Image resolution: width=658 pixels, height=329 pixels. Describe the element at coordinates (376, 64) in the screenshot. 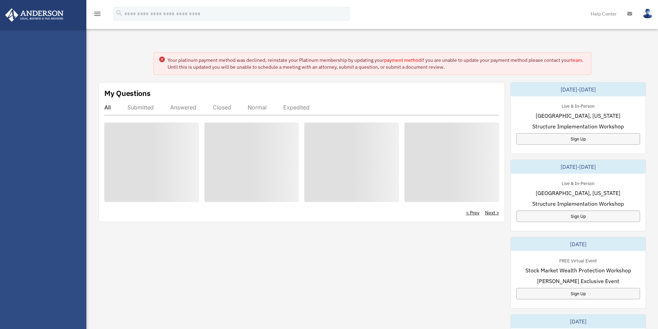

I see `div: Your platinum payment method was declined, reinstate your Platinum membership by updating your if...` at that location.